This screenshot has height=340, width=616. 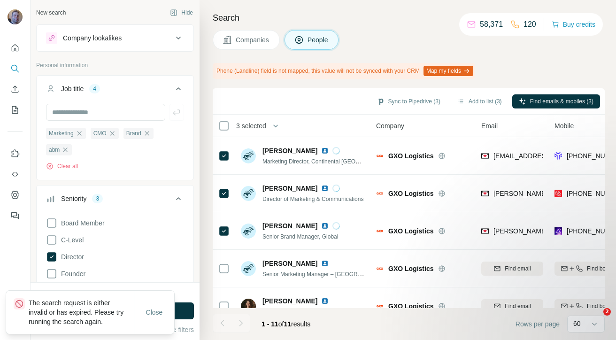 I want to click on p: Personal information, so click(x=115, y=65).